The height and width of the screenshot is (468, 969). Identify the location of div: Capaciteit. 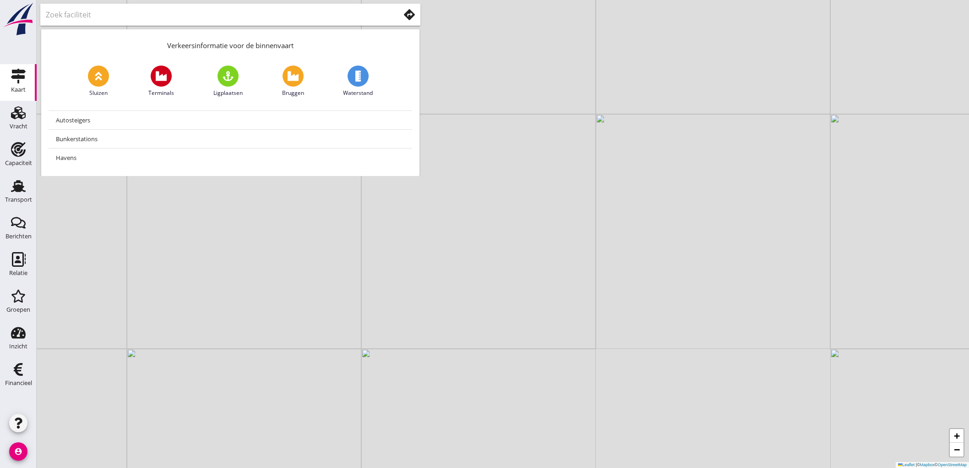
(18, 163).